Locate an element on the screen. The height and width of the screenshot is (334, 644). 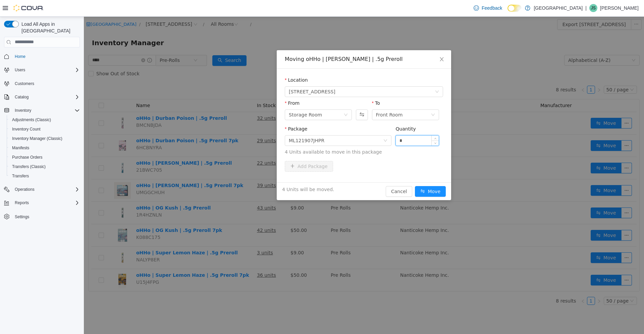
div: John Sully is located at coordinates (593, 8).